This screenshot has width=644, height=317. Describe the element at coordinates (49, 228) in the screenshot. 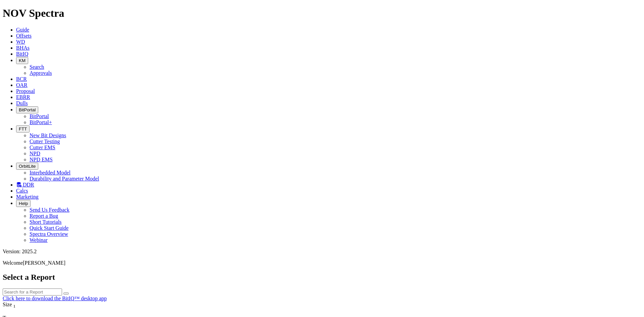

I see `a: Quick Start Guide` at that location.